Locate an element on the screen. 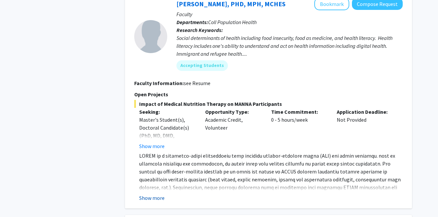 The height and width of the screenshot is (217, 438). b: Research Keywords: is located at coordinates (200, 30).